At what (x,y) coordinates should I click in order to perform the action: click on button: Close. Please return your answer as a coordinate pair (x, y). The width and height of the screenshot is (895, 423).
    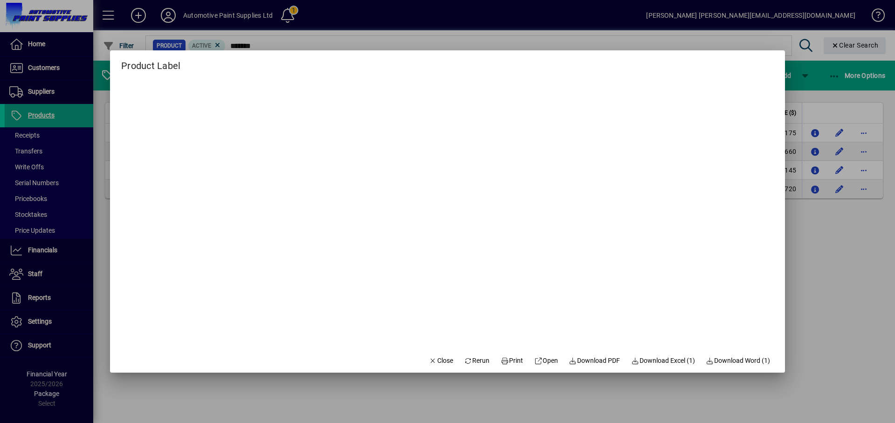
    Looking at the image, I should click on (441, 360).